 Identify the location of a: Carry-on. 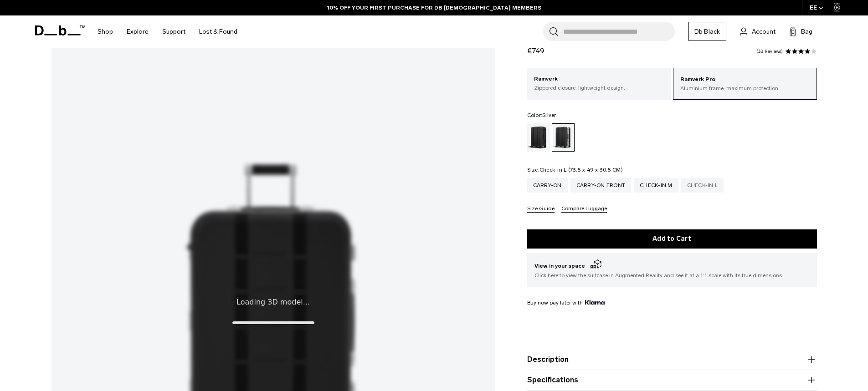
(547, 186).